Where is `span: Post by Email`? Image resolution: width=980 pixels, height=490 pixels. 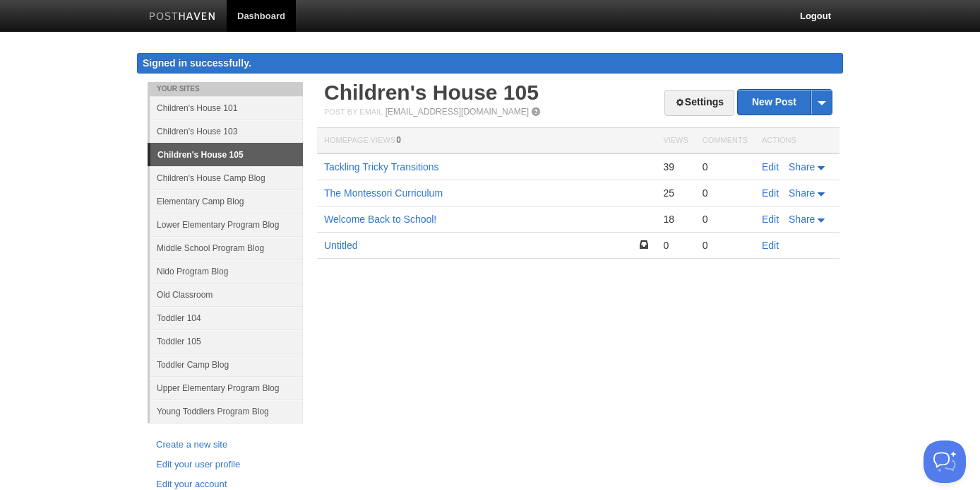
span: Post by Email is located at coordinates (353, 111).